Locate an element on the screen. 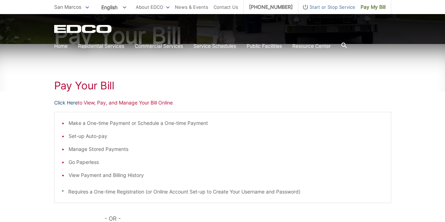 The width and height of the screenshot is (445, 222). a: Home is located at coordinates (61, 46).